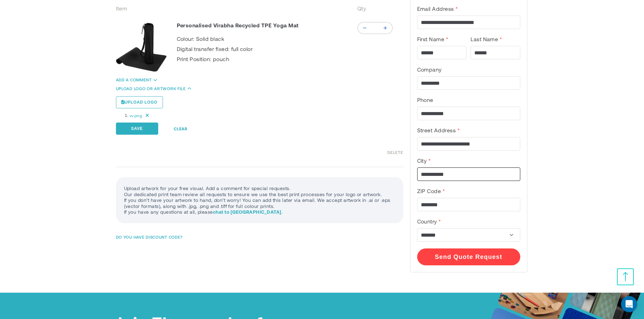  I want to click on div: Open Intercom Messenger, so click(629, 304).